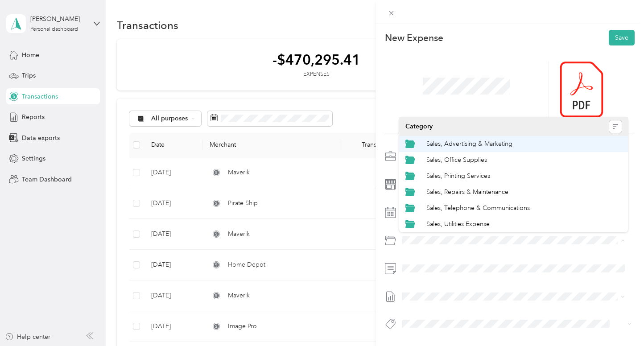 Image resolution: width=644 pixels, height=346 pixels. I want to click on span: Sales, Printing Services, so click(458, 176).